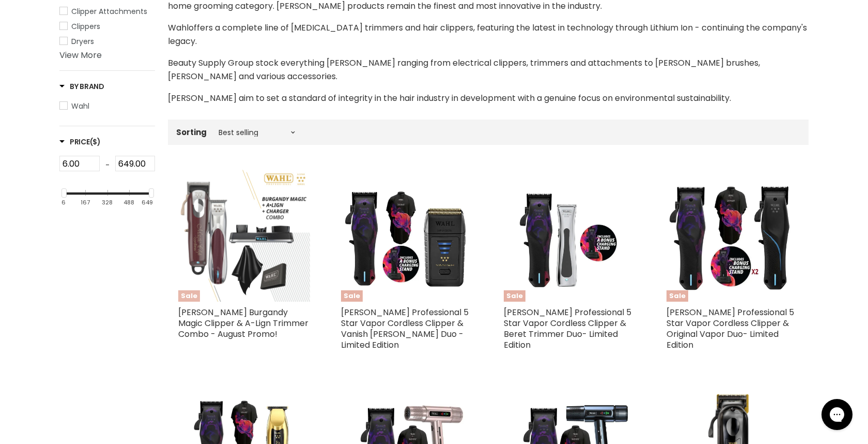 The image size is (868, 444). I want to click on a: Clippers, so click(107, 27).